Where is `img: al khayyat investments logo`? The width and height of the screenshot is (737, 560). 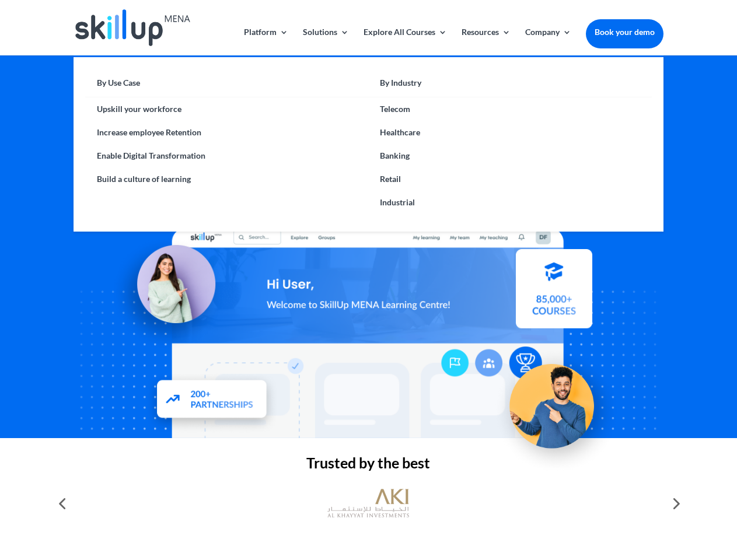
img: al khayyat investments logo is located at coordinates (368, 504).